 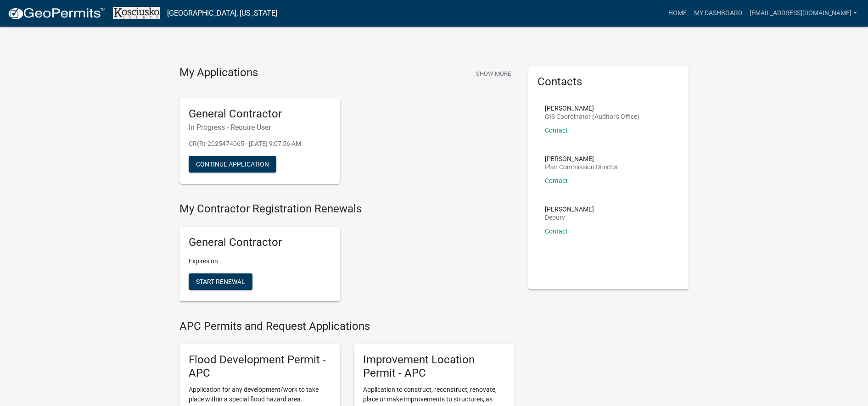 I want to click on h4: My Applications, so click(x=218, y=73).